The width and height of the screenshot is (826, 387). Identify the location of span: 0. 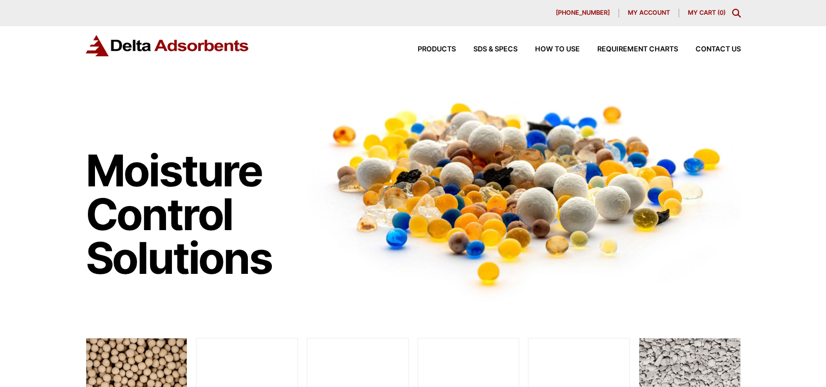
(722, 13).